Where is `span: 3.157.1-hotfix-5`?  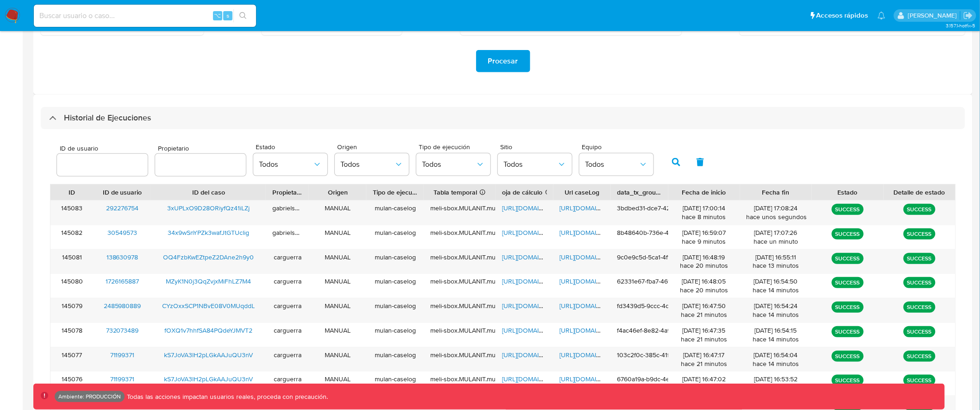
span: 3.157.1-hotfix-5 is located at coordinates (960, 26).